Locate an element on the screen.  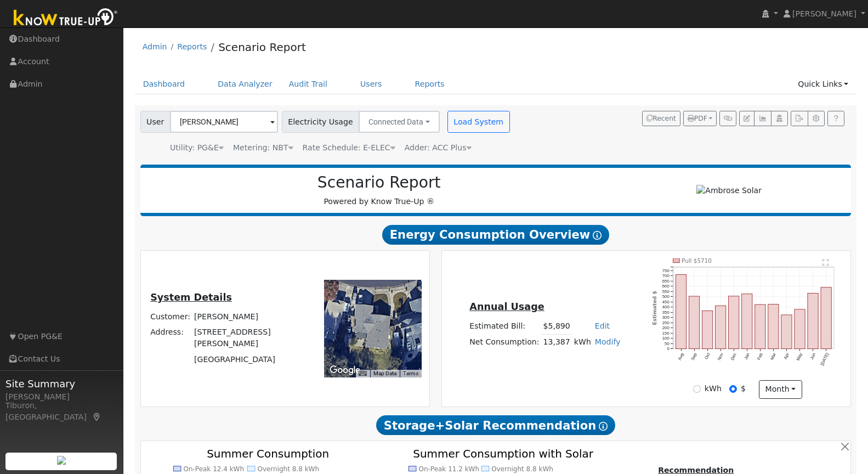
td: Address: is located at coordinates (171, 338).